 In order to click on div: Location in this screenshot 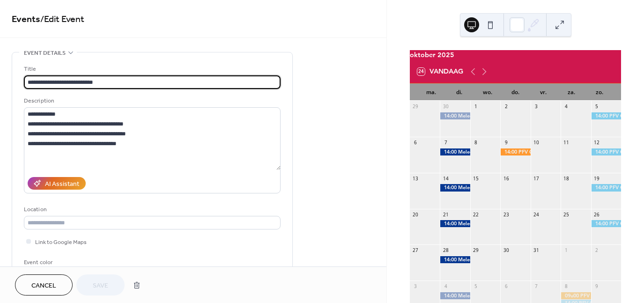, I will do `click(151, 210)`.